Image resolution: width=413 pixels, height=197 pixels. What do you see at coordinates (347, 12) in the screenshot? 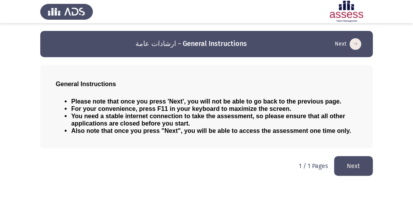
I see `img: Assessment logo of ASSESS Employability - EBI` at bounding box center [347, 12].